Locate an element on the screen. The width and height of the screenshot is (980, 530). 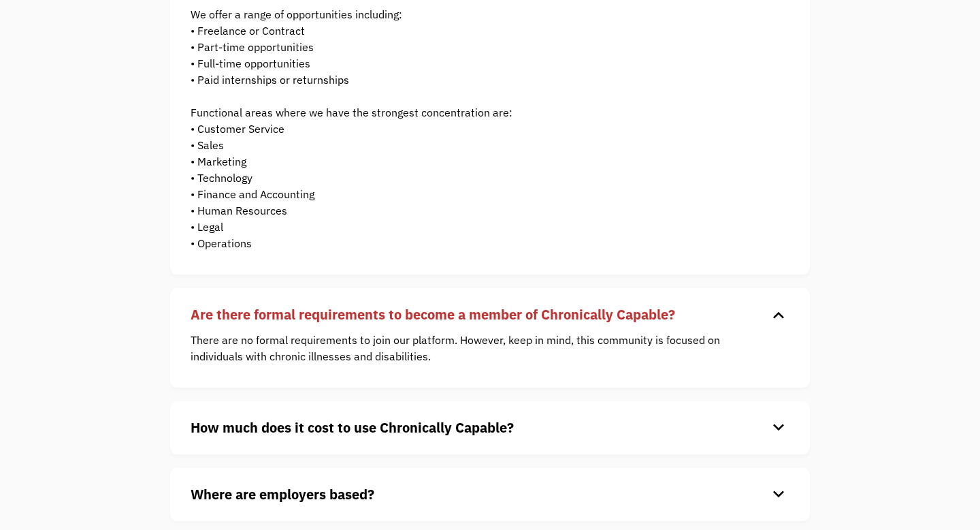
p: There are no formal requirements to join our platform. However, keep in mind, this community is f... is located at coordinates (479, 348).